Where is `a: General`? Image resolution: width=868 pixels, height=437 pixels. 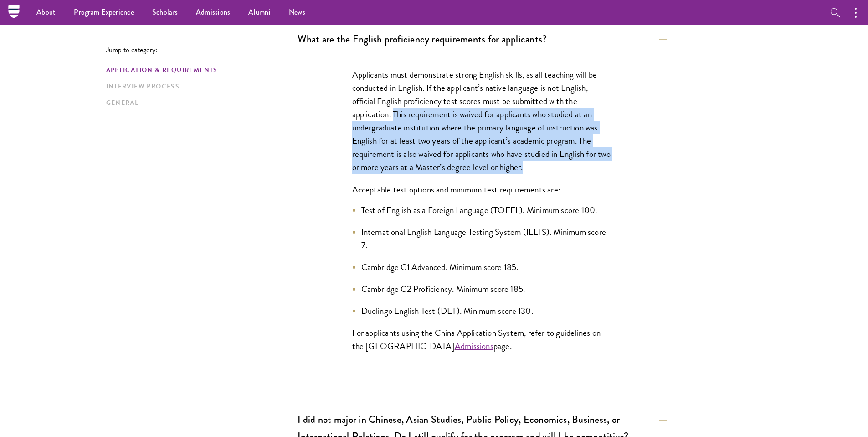 a: General is located at coordinates (199, 102).